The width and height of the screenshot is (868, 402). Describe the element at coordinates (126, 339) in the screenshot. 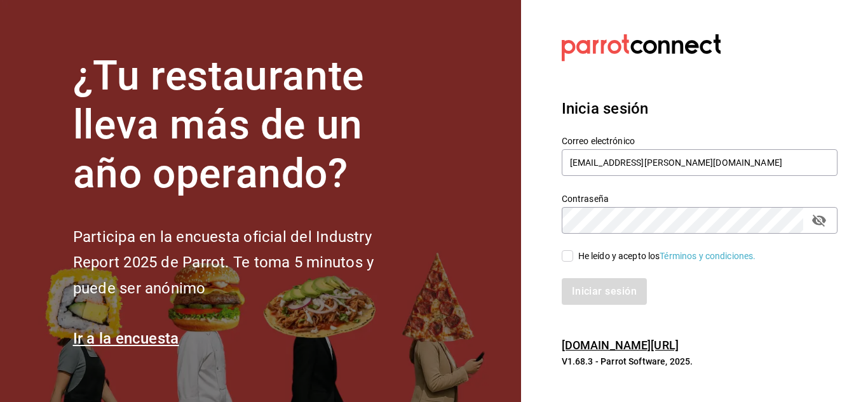

I see `a: Ir a la encuesta` at that location.